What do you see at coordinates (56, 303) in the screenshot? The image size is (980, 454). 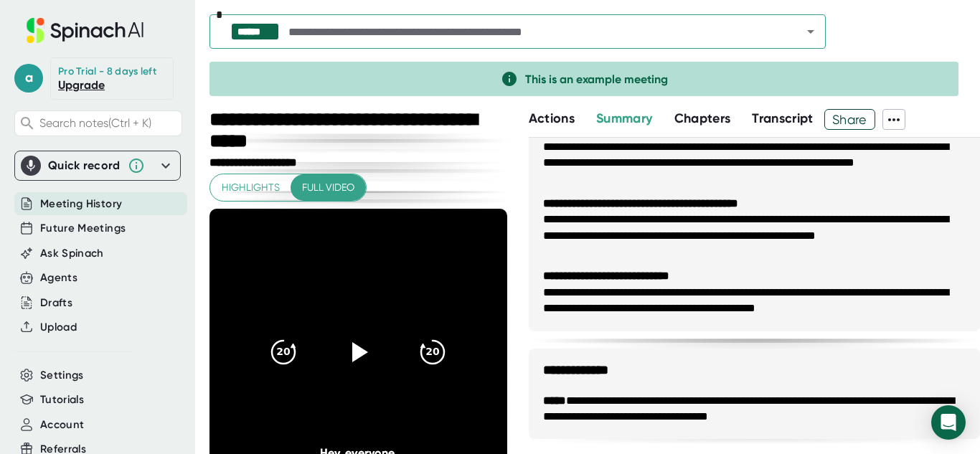 I see `button: Drafts` at bounding box center [56, 303].